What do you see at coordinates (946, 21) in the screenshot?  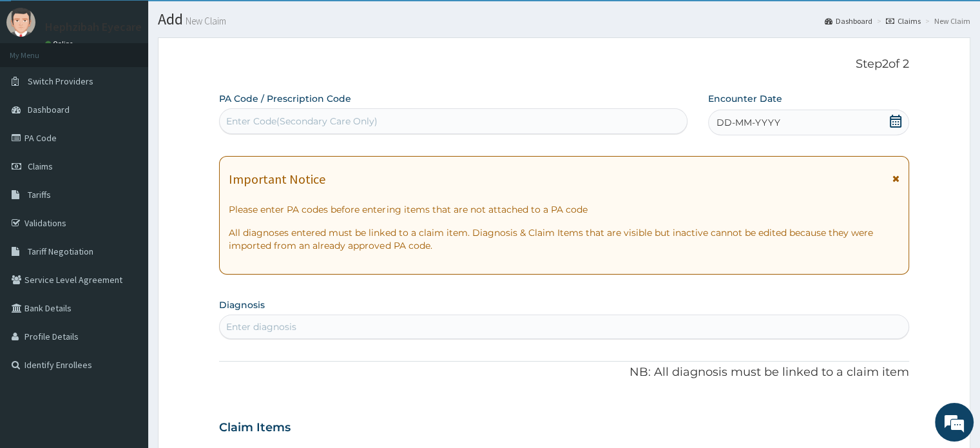 I see `li: New Claim` at bounding box center [946, 21].